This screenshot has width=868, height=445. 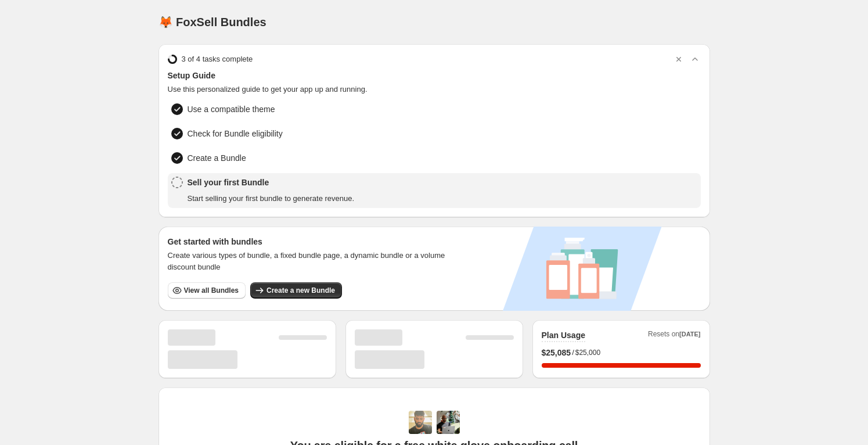 What do you see at coordinates (312, 261) in the screenshot?
I see `span: Create various types of bundle, a fixed bundle page, a dynamic bundle or a volume discount bundle` at bounding box center [312, 261].